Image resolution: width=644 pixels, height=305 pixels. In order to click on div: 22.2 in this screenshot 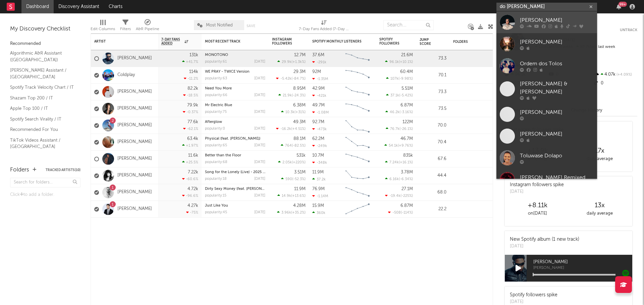, I will do `click(433, 209)`.